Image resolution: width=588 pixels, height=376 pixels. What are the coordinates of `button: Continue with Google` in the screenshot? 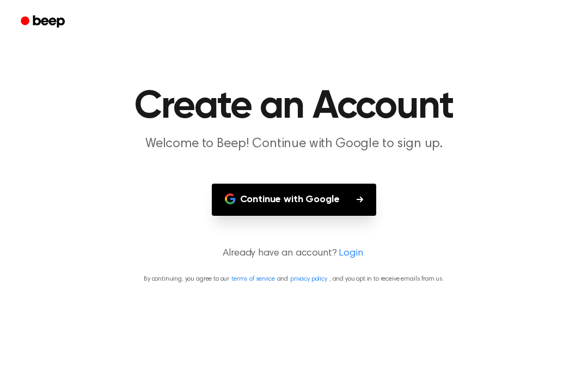 It's located at (294, 199).